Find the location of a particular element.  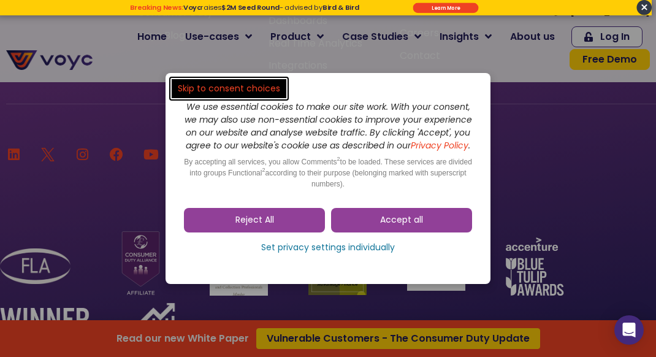

span: By accepting all services, you allow Comments to be loaded. These services are divided into group... is located at coordinates (328, 173).